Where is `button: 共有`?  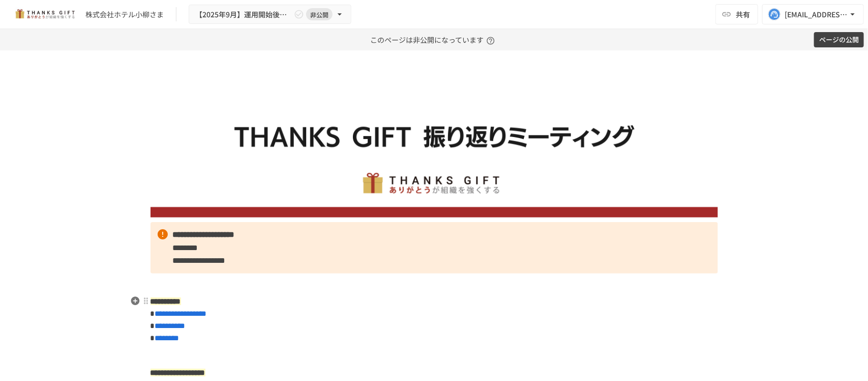
button: 共有 is located at coordinates (737, 14).